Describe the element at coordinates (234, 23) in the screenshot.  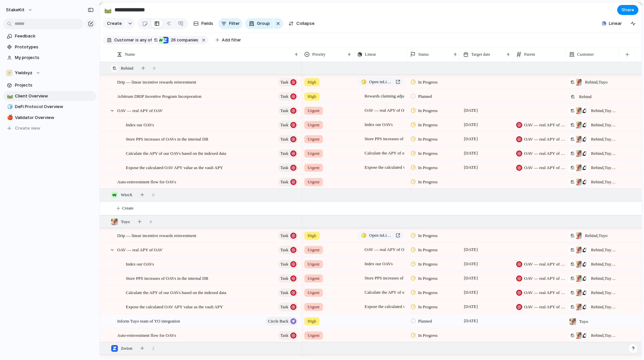
I see `span: Filter` at that location.